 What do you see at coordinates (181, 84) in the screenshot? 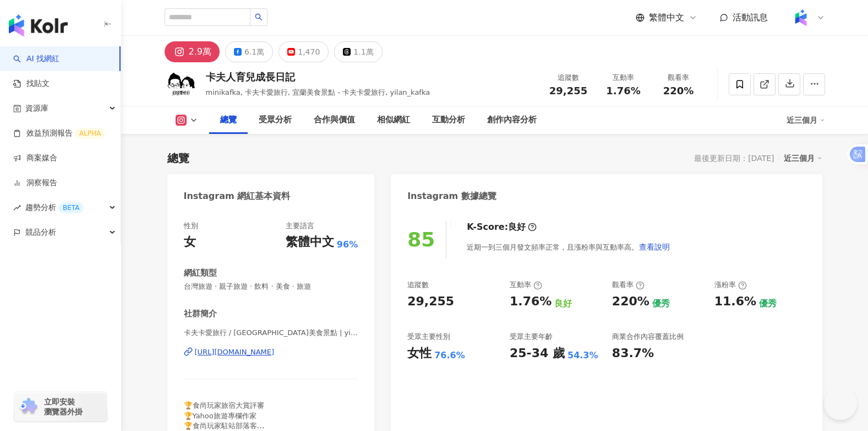
I see `img: KOL Avatar` at bounding box center [181, 84].